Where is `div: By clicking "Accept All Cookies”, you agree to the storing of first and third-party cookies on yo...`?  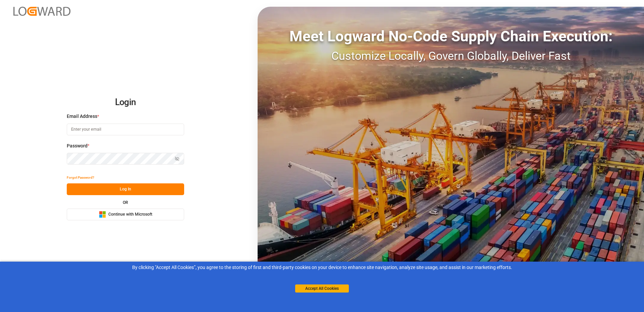
div: By clicking "Accept All Cookies”, you agree to the storing of first and third-party cookies on yo... is located at coordinates (322, 267).